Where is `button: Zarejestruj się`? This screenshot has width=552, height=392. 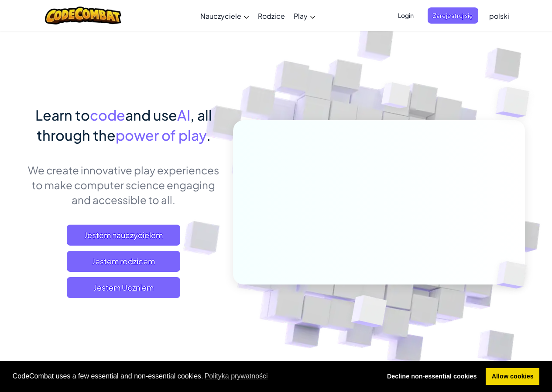
button: Zarejestruj się is located at coordinates (453, 15).